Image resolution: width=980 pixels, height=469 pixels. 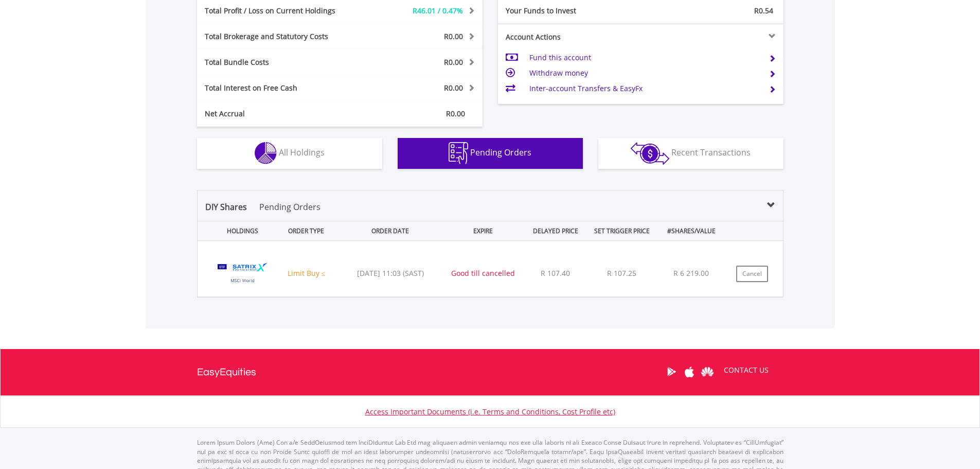 I want to click on button: Recent Transactions, so click(x=691, y=153).